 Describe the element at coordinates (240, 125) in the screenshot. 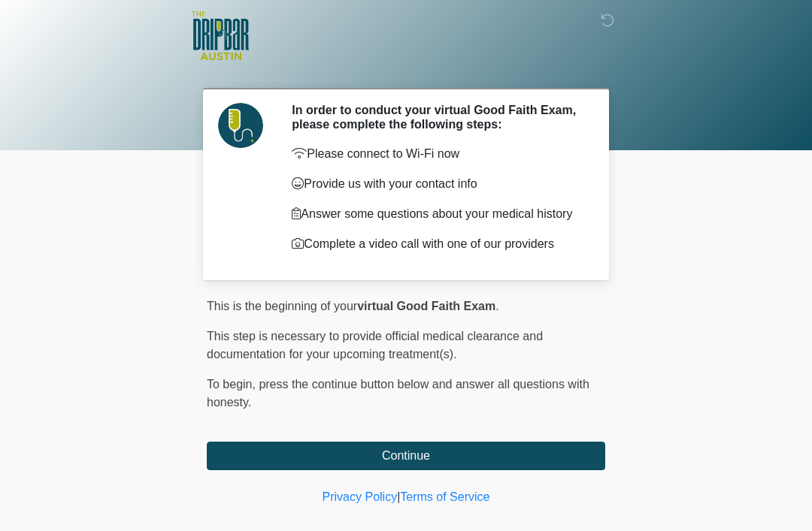

I see `img: Agent Avatar` at that location.